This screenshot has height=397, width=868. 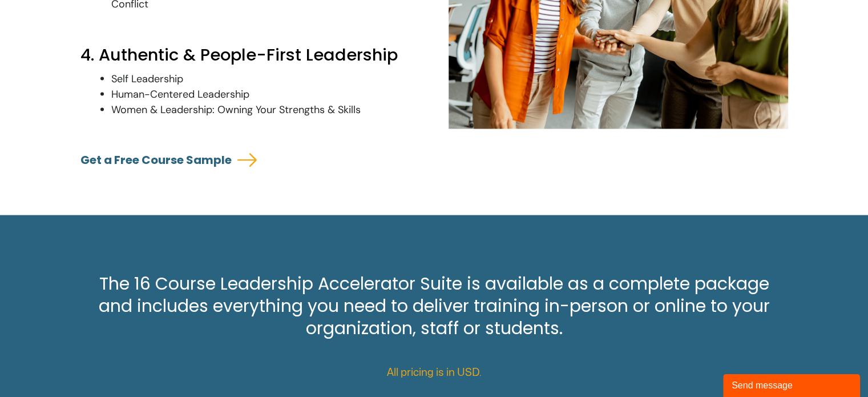 I want to click on div: Send message, so click(x=69, y=14).